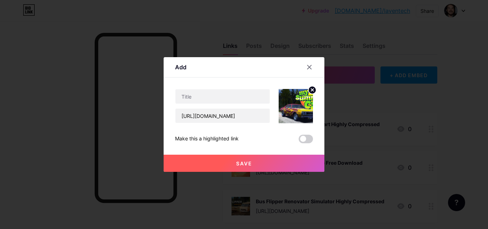 This screenshot has width=488, height=229. I want to click on span: Save, so click(244, 163).